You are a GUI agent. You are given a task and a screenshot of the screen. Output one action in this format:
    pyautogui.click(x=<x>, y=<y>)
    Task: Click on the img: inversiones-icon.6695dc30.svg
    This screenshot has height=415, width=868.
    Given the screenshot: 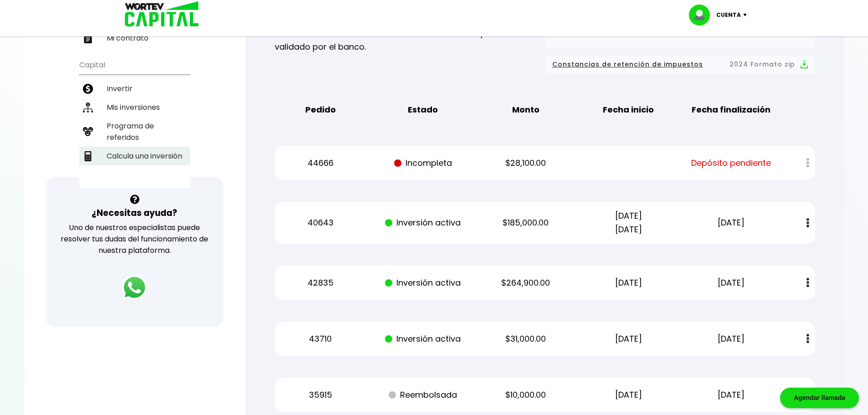 What is the action you would take?
    pyautogui.click(x=88, y=108)
    